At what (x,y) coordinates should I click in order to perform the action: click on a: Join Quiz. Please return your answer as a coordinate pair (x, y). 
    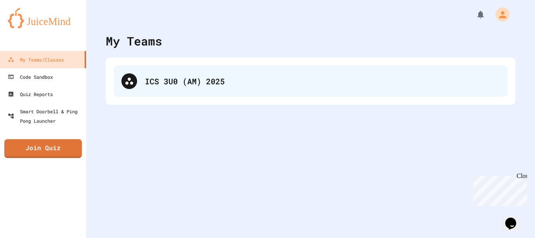
    Looking at the image, I should click on (43, 149).